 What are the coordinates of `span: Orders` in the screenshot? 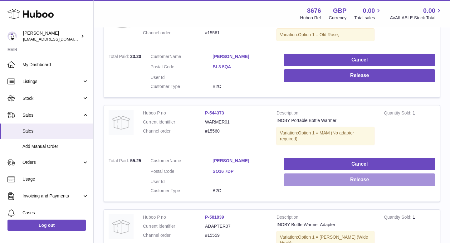 It's located at (52, 162).